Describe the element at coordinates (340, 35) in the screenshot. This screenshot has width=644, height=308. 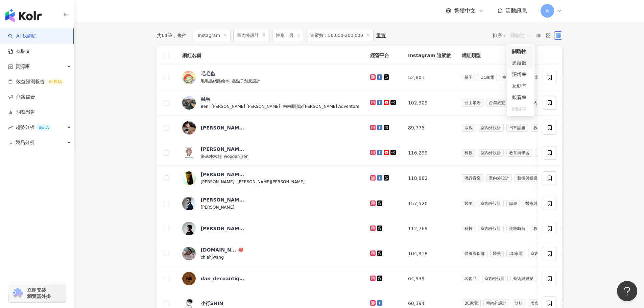
I see `span: 追蹤數：50,000-200,000` at that location.